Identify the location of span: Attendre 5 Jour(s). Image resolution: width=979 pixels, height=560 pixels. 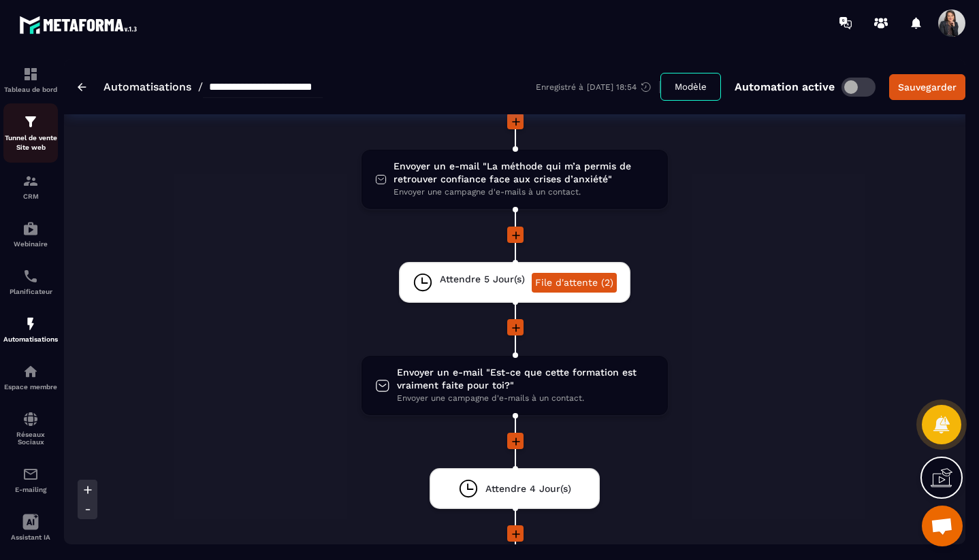
(482, 279).